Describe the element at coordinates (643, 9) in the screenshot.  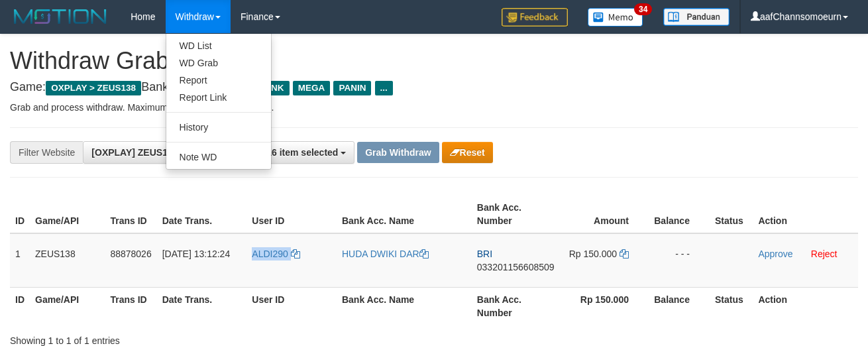
I see `span: 34` at that location.